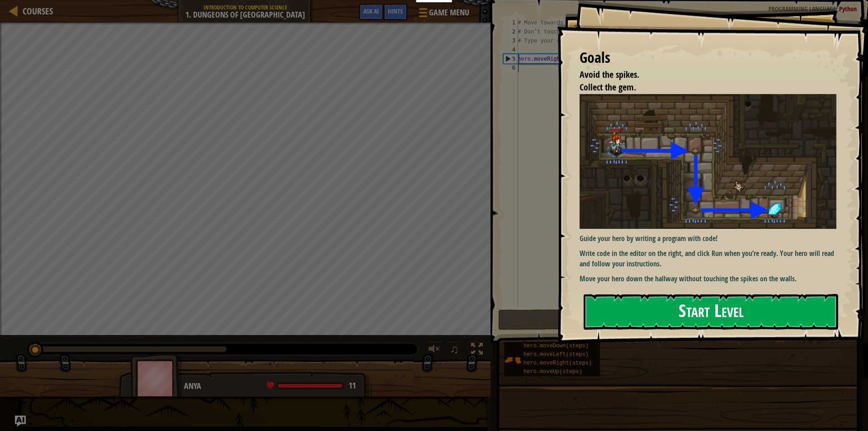 Image resolution: width=868 pixels, height=431 pixels. What do you see at coordinates (558, 364) in the screenshot?
I see `span: hero.moveRight(steps)` at bounding box center [558, 364].